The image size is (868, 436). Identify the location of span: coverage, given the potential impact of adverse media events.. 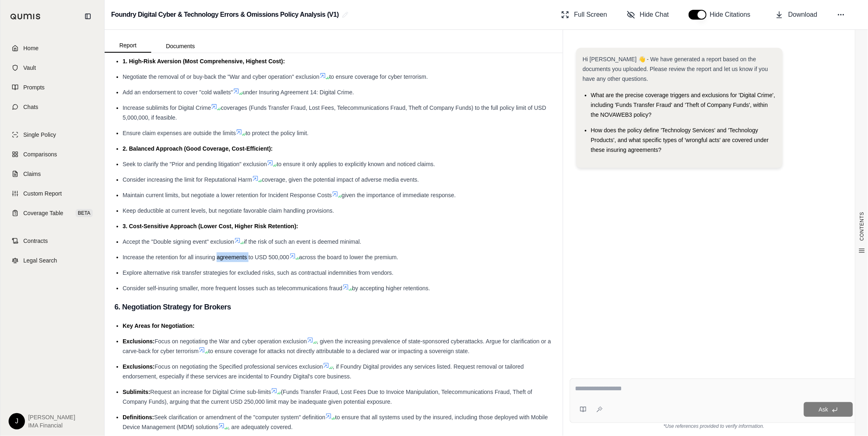
(340, 180).